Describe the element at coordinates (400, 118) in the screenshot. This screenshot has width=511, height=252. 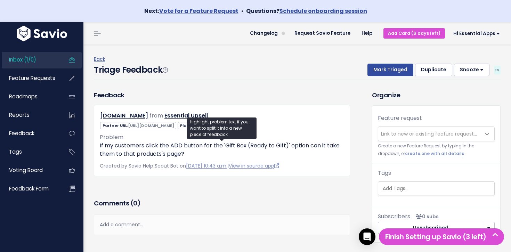
I see `label: Feature request` at that location.